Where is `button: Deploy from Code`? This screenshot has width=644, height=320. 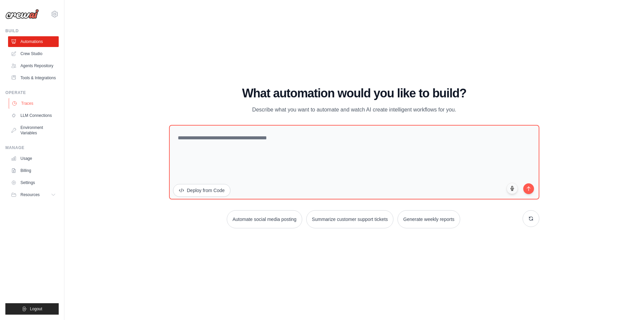 button: Deploy from Code is located at coordinates (202, 191).